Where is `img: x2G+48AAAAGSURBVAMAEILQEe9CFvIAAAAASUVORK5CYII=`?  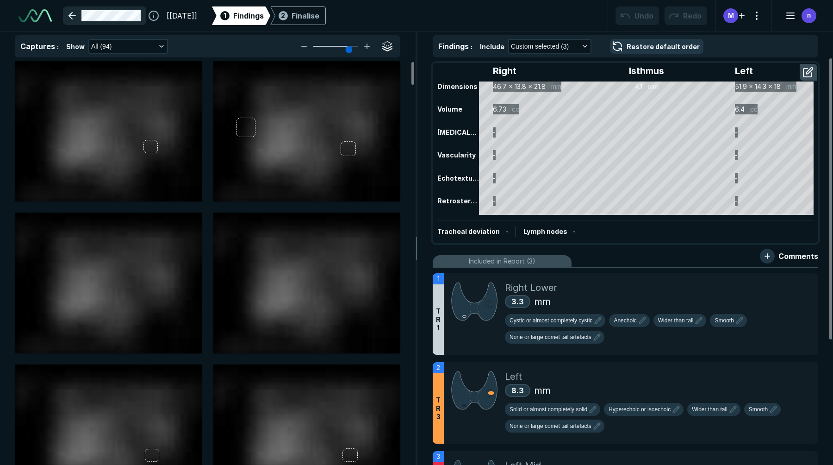 img: x2G+48AAAAGSURBVAMAEILQEe9CFvIAAAAASUVORK5CYII= is located at coordinates (474, 390).